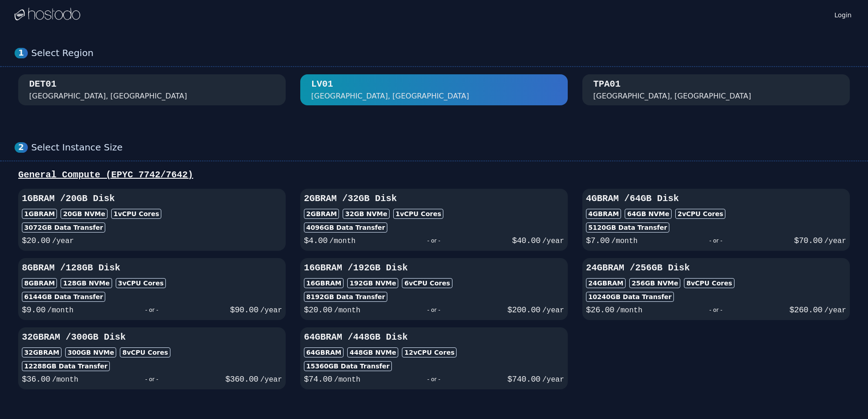  Describe the element at coordinates (34, 310) in the screenshot. I see `span: $ 9.00` at that location.